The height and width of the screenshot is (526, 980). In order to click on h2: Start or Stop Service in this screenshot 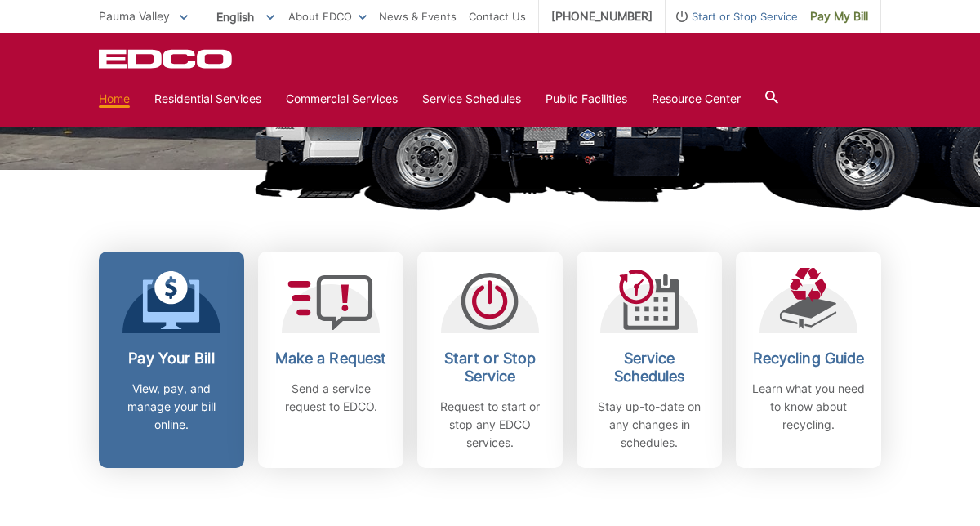, I will do `click(490, 367)`.